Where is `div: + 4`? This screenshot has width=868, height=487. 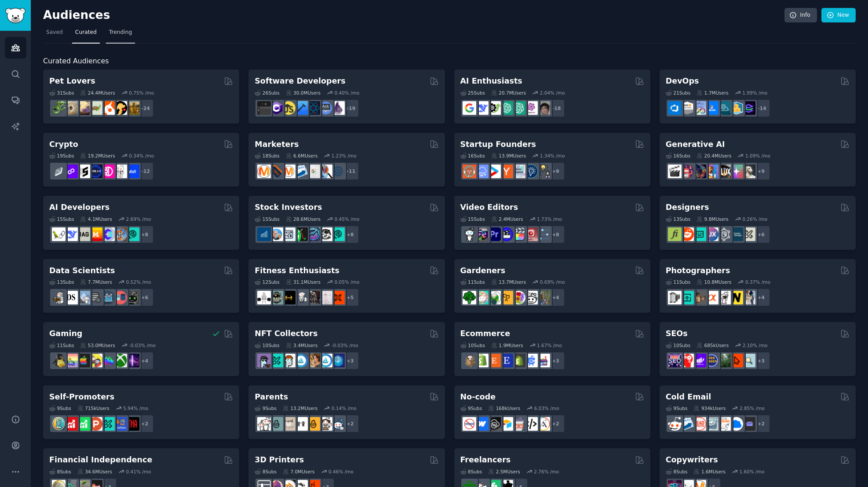 div: + 4 is located at coordinates (145, 360).